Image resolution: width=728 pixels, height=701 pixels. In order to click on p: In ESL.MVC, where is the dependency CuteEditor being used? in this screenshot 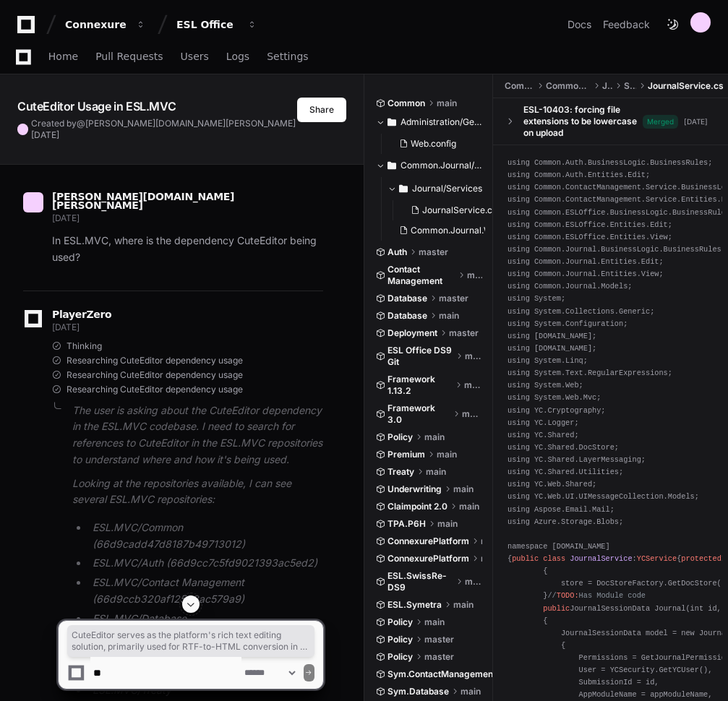, I will do `click(187, 249)`.